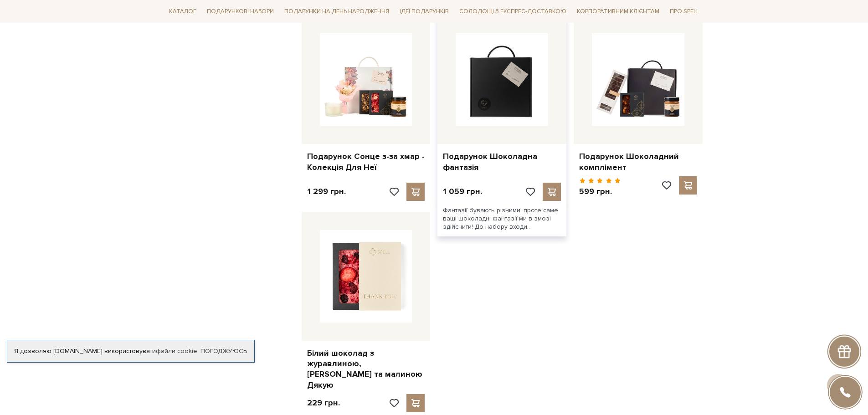 Image resolution: width=868 pixels, height=415 pixels. What do you see at coordinates (176, 350) in the screenshot?
I see `a: файли cookie` at bounding box center [176, 350].